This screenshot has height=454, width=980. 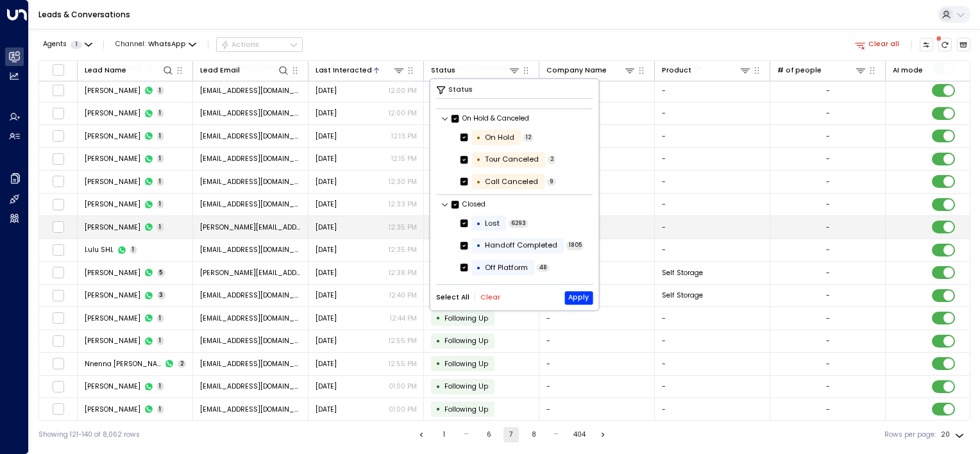 What do you see at coordinates (112, 90) in the screenshot?
I see `span: Vittoria Satterlee` at bounding box center [112, 90].